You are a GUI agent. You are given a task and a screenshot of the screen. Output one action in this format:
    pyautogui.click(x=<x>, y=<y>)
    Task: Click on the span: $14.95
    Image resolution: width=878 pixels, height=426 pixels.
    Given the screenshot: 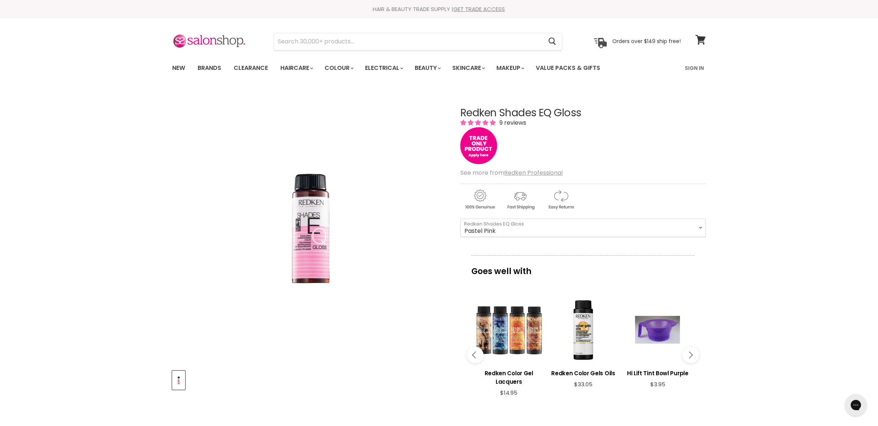 What is the action you would take?
    pyautogui.click(x=508, y=392)
    